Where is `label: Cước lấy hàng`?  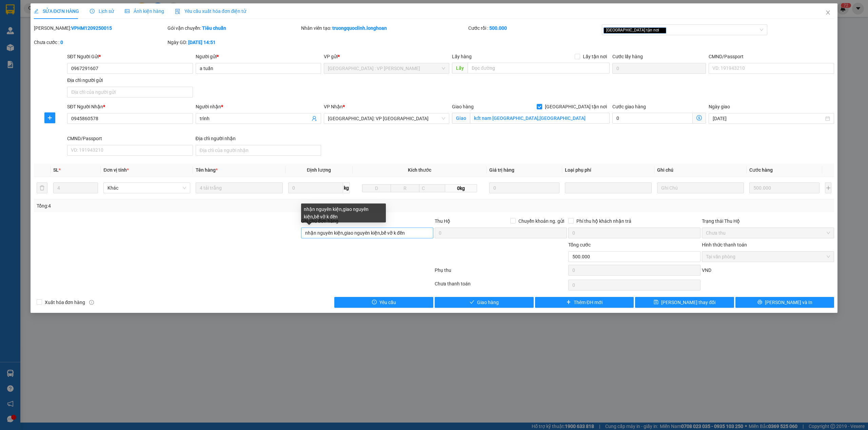
label: Cước lấy hàng is located at coordinates (627, 57).